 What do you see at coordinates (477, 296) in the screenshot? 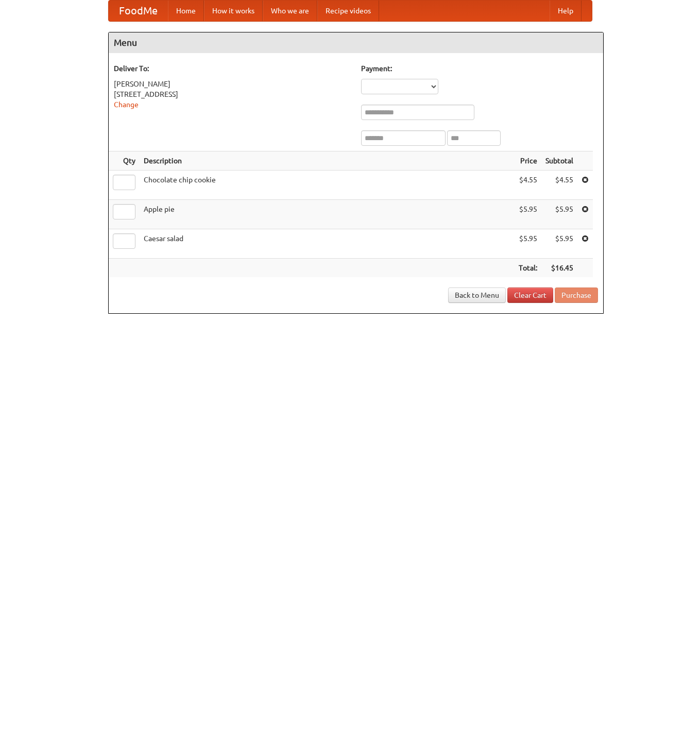
I see `a: Back to Menu` at bounding box center [477, 296].